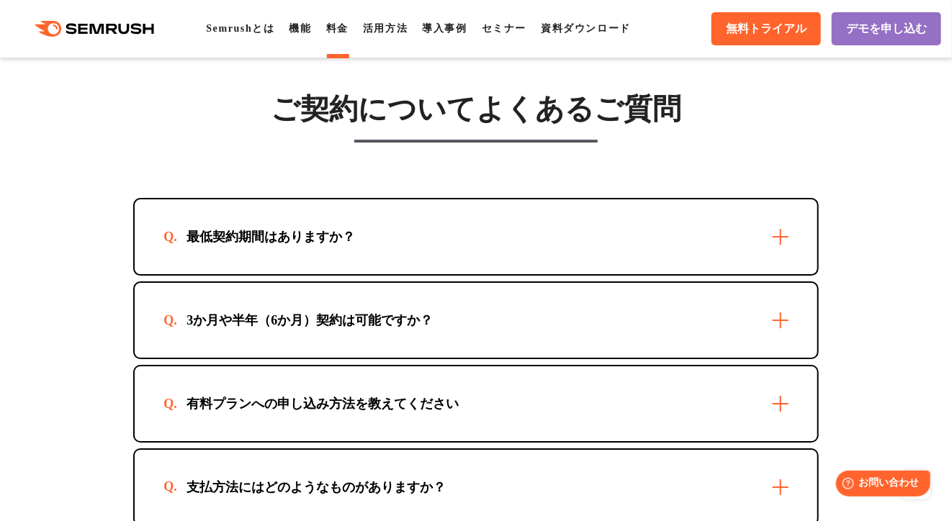 The height and width of the screenshot is (521, 952). What do you see at coordinates (886, 29) in the screenshot?
I see `a: デモを申し込む` at bounding box center [886, 29].